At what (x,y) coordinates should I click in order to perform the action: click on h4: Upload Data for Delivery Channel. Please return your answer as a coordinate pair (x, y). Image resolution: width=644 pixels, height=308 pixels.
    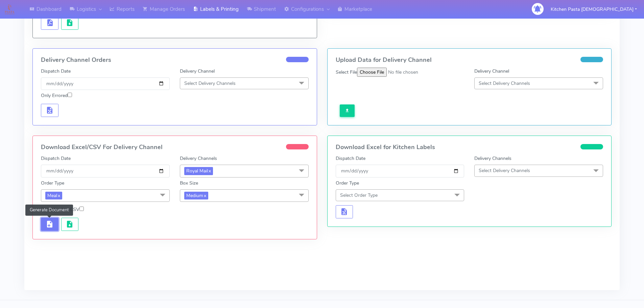
    Looking at the image, I should click on (469, 60).